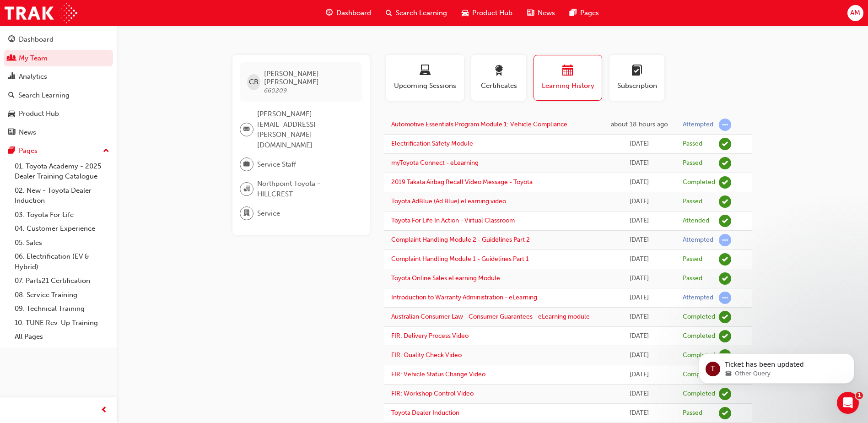 This screenshot has width=868, height=423. Describe the element at coordinates (640, 336) in the screenshot. I see `div: Tue Aug 12 2025 10:34:05 GMT+0930 (Australian Central Standard Time)` at that location.